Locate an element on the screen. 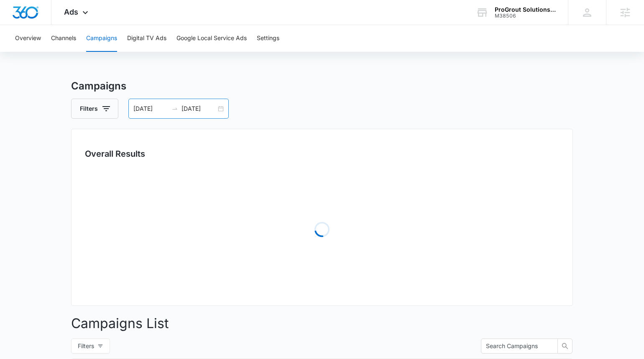 The image size is (644, 359). button: Campaigns is located at coordinates (102, 38).